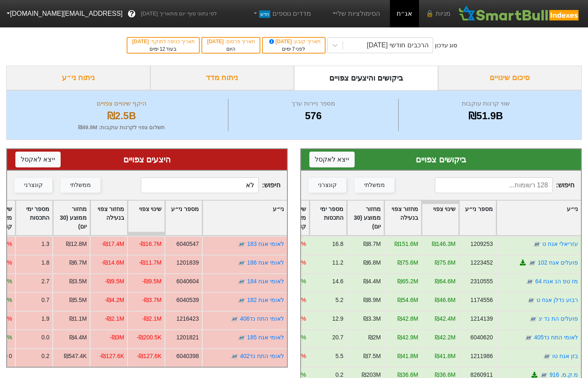 The image size is (588, 378). I want to click on div: -₪3M, so click(116, 337).